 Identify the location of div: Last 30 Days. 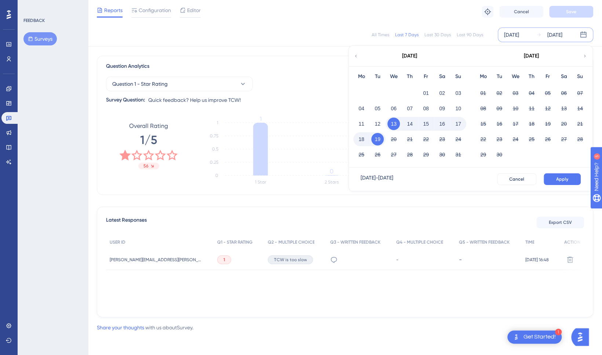
(437, 35).